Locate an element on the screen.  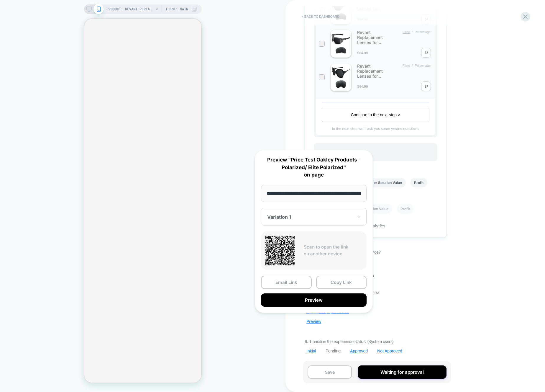
div: Not Approved is located at coordinates (390, 351).